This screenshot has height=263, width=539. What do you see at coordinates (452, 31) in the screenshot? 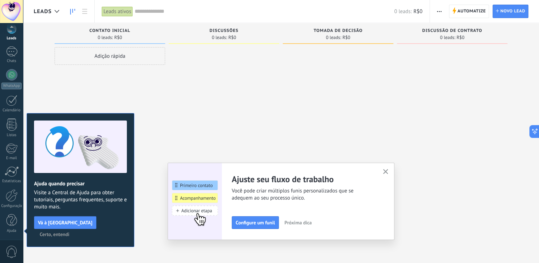
I see `span: Discussão de contrato` at bounding box center [452, 31].